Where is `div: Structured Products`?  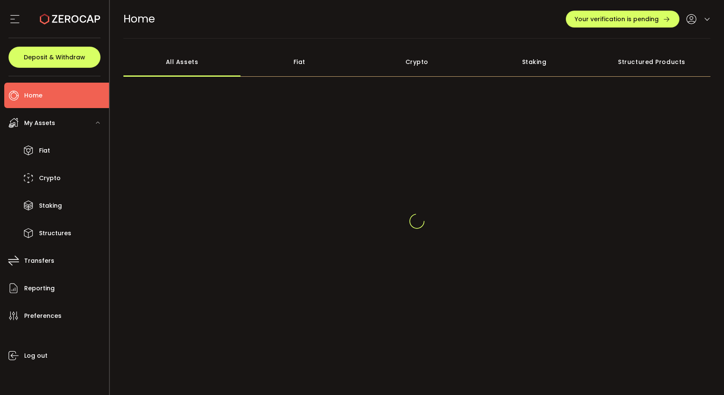
div: Structured Products is located at coordinates (652, 62).